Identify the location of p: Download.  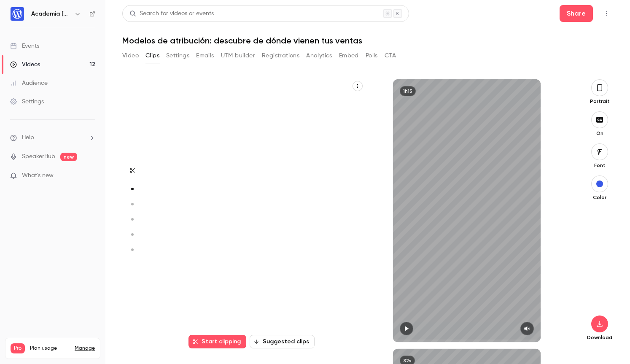
(600, 338).